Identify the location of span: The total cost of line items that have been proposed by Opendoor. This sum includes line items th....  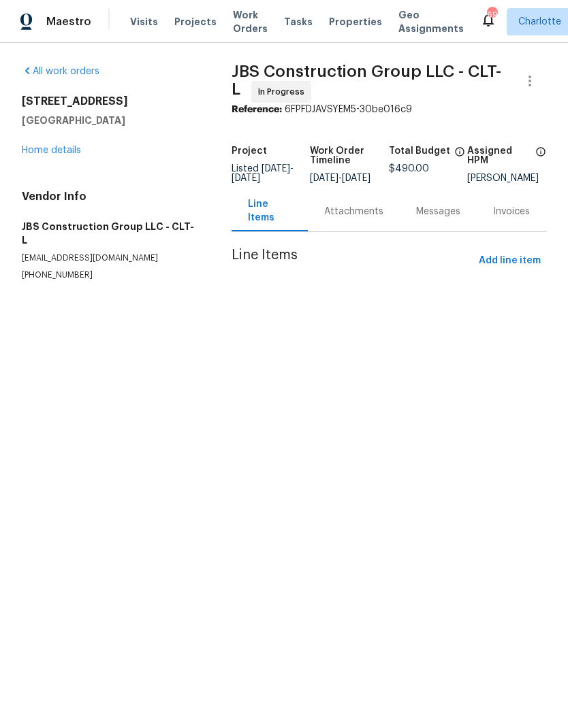
(459, 155).